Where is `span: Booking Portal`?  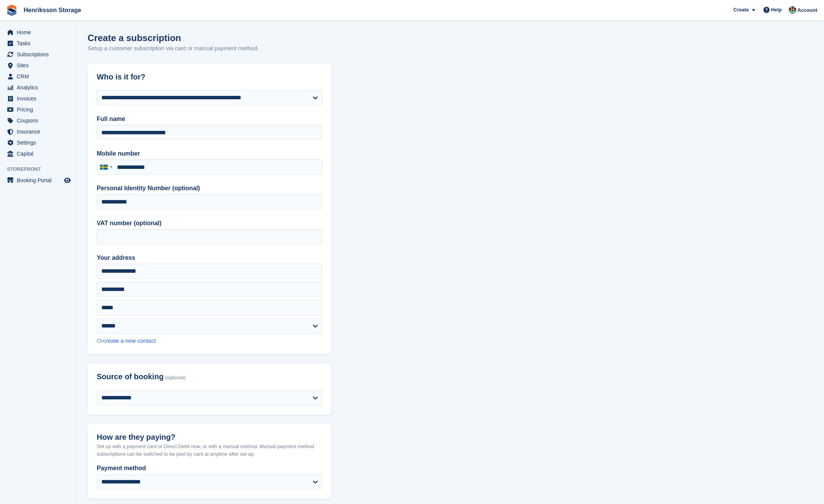
span: Booking Portal is located at coordinates (39, 181).